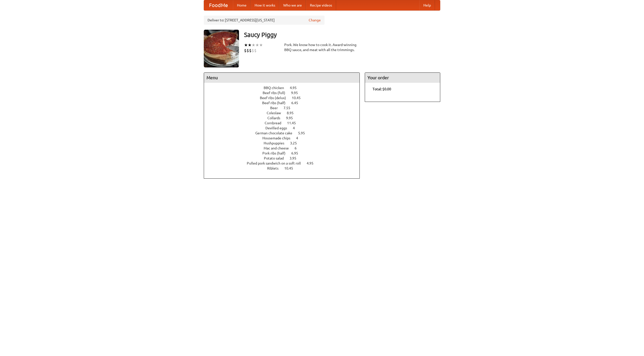 The width and height of the screenshot is (644, 356). I want to click on span: BBQ chicken, so click(276, 88).